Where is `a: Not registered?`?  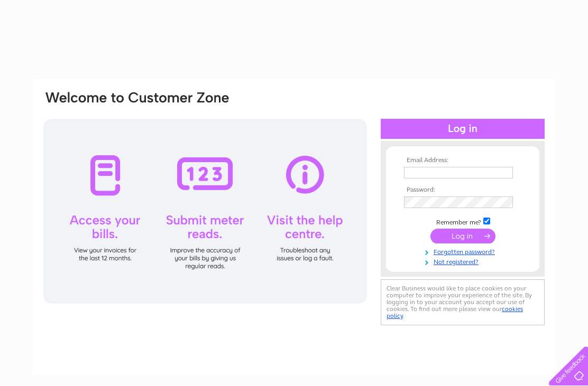
a: Not registered? is located at coordinates (464, 261).